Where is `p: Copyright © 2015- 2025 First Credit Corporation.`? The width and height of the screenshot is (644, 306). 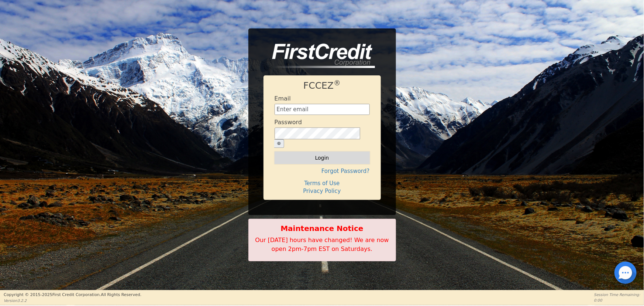
p: Copyright © 2015- 2025 First Credit Corporation. is located at coordinates (72, 295).